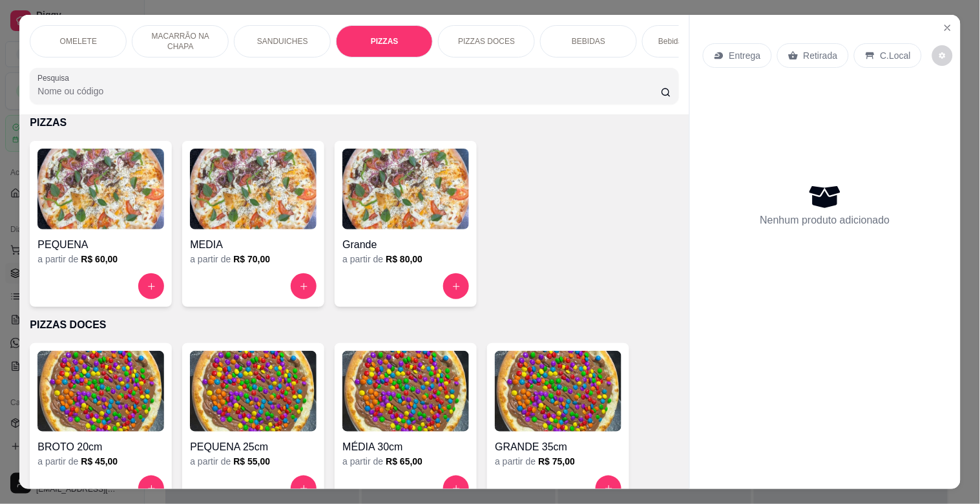 The image size is (980, 504). I want to click on h4: PEQUENA, so click(100, 245).